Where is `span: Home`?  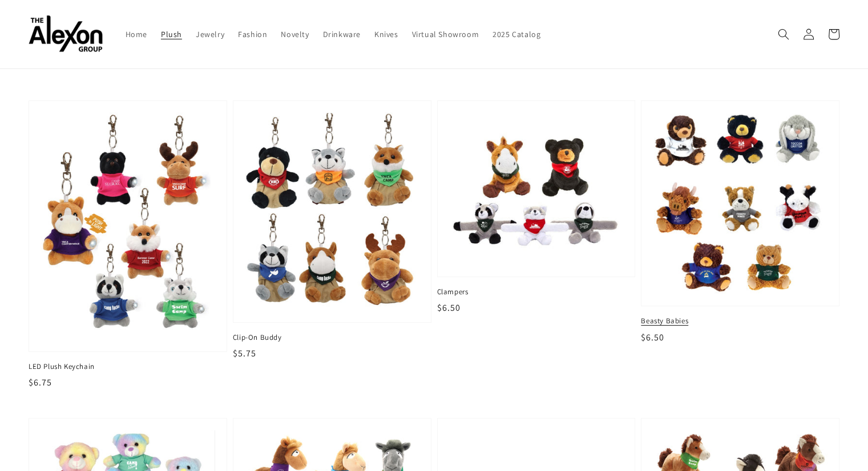 span: Home is located at coordinates (137, 34).